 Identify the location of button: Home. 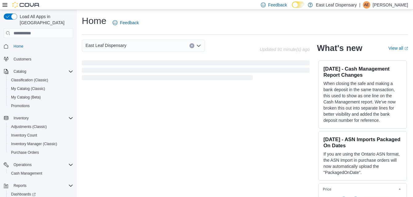
(38, 46).